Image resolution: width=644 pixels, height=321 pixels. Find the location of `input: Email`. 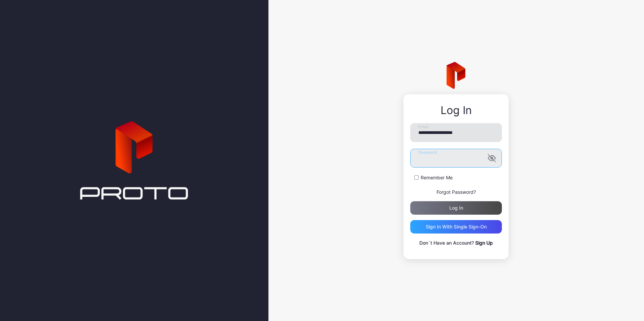

input: Email is located at coordinates (456, 133).